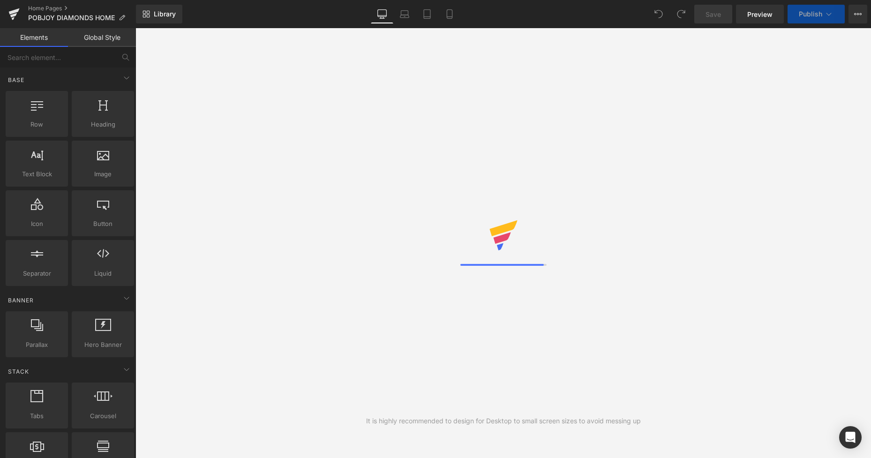 Image resolution: width=871 pixels, height=458 pixels. I want to click on a: Laptop, so click(405, 14).